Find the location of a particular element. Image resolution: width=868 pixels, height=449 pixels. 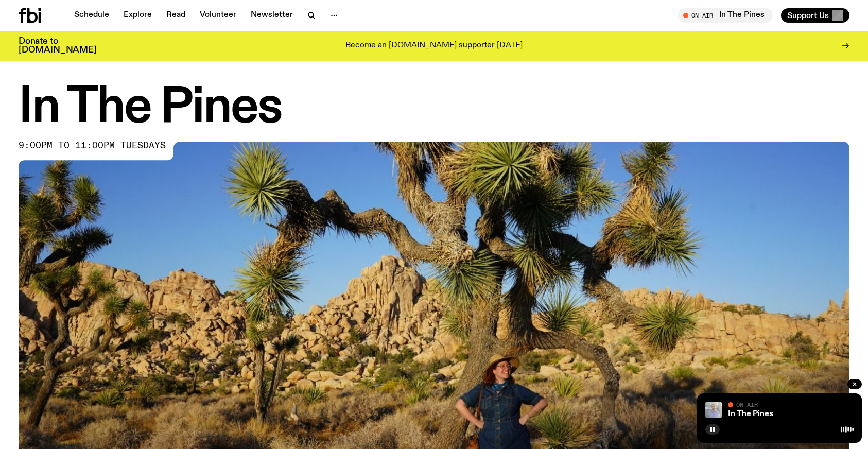

a: Explore is located at coordinates (138, 15).